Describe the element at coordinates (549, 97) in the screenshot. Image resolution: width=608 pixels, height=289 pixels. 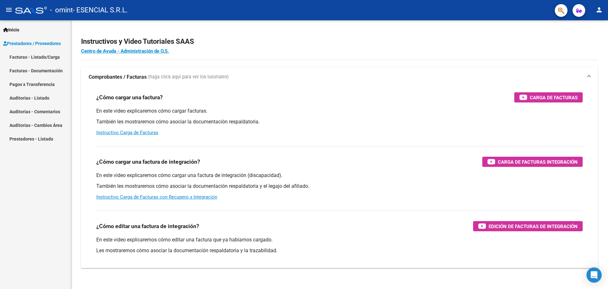
I see `button: Carga de Facturas` at that location.